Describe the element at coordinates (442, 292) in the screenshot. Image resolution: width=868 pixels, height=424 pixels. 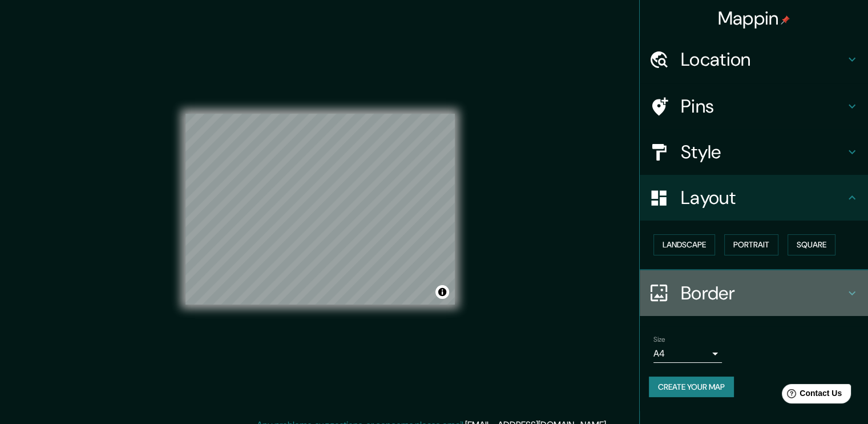
I see `button: Toggle attribution` at that location.